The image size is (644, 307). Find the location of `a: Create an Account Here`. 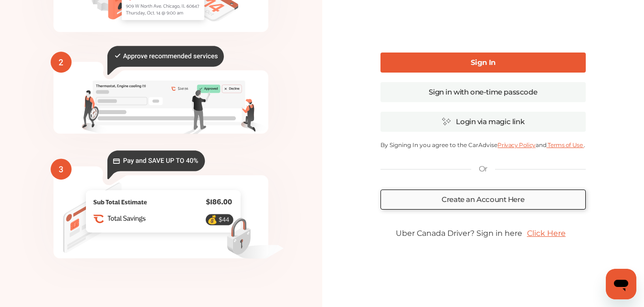

a: Create an Account Here is located at coordinates (483, 200).